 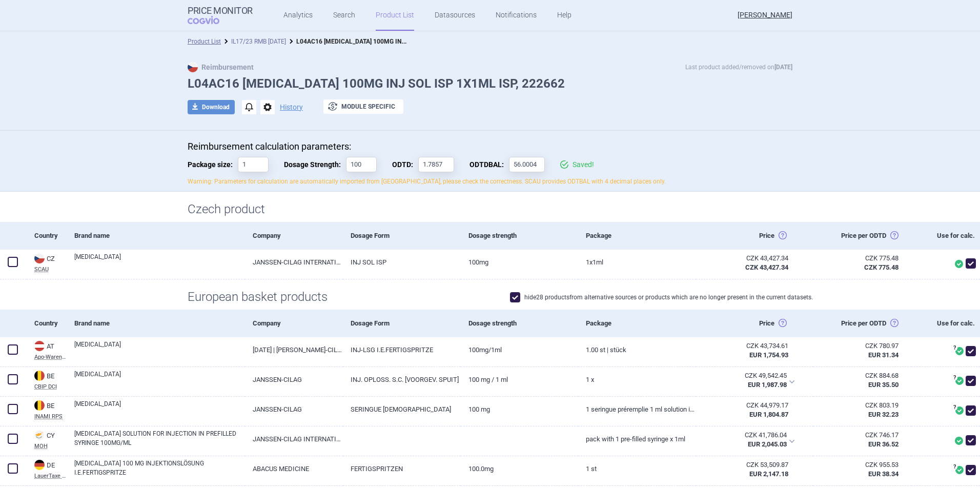 I want to click on a: 100MG, so click(x=519, y=262).